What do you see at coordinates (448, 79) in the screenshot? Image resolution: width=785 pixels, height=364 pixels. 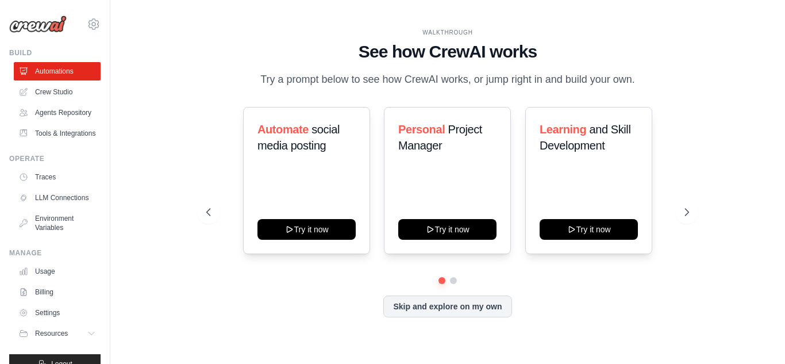 I see `p: Try a prompt below to see how CrewAI works, or jump right in and build your own.` at bounding box center [448, 79].